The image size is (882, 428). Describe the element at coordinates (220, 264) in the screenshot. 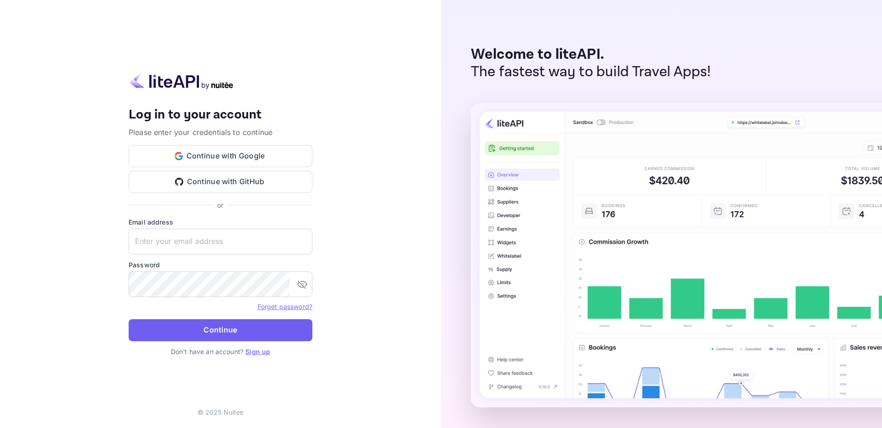

I see `label: Password` at that location.